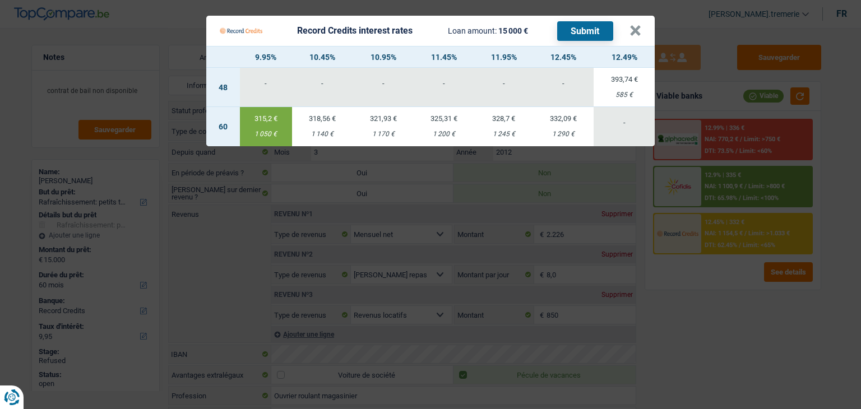 The image size is (861, 409). I want to click on div: 1 050 €, so click(266, 134).